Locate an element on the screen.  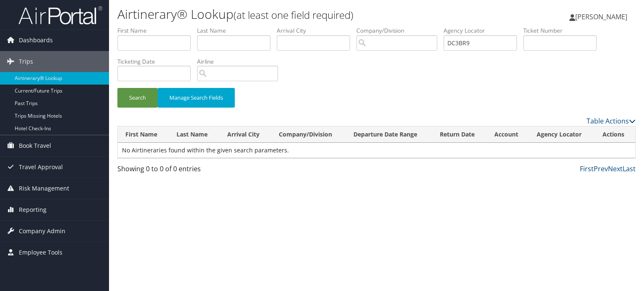
a: Next is located at coordinates (615, 169).